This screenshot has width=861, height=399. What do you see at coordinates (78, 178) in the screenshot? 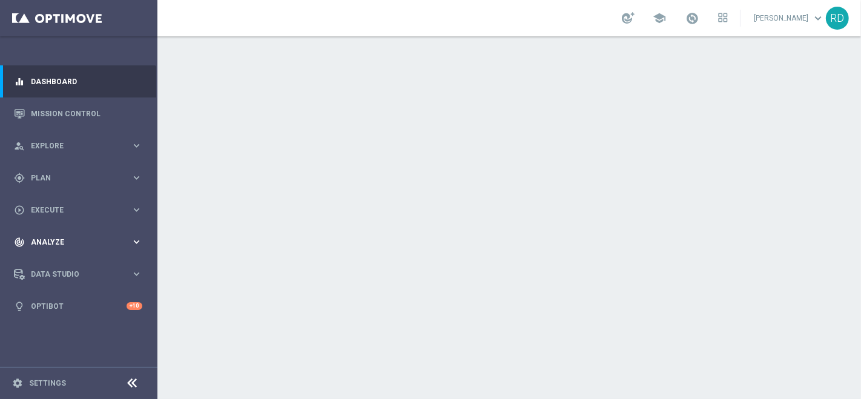
I see `button: gps_fixed Plan keyboard_arrow_right` at bounding box center [78, 178].